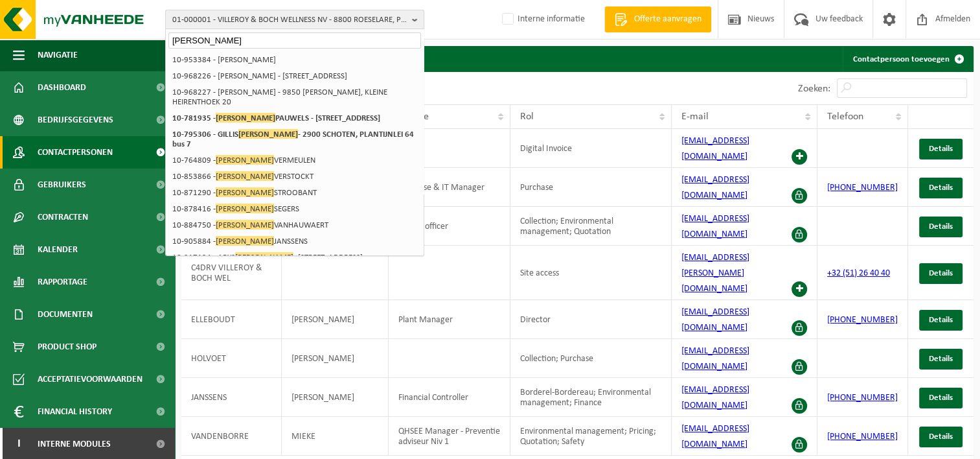 This screenshot has width=980, height=459. I want to click on span: Acceptatievoorwaarden, so click(90, 379).